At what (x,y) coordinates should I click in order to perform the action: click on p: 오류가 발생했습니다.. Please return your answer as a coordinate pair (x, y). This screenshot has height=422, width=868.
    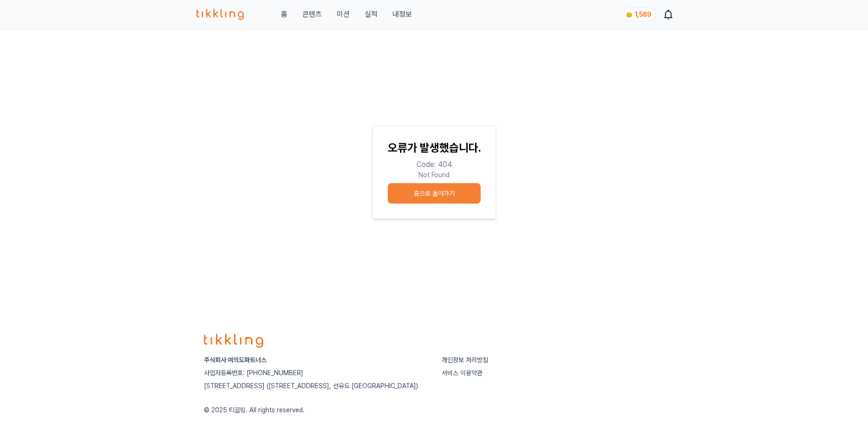
    Looking at the image, I should click on (434, 148).